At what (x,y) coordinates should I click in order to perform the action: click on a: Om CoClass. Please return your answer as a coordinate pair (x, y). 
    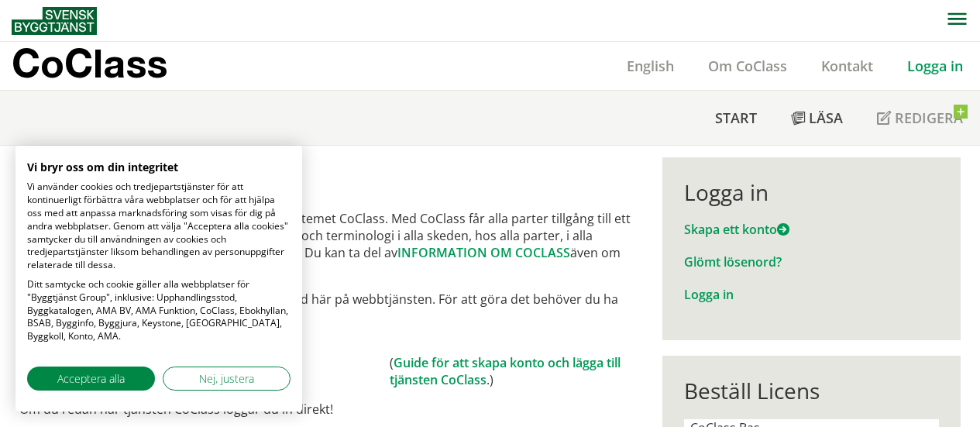
    Looking at the image, I should click on (748, 66).